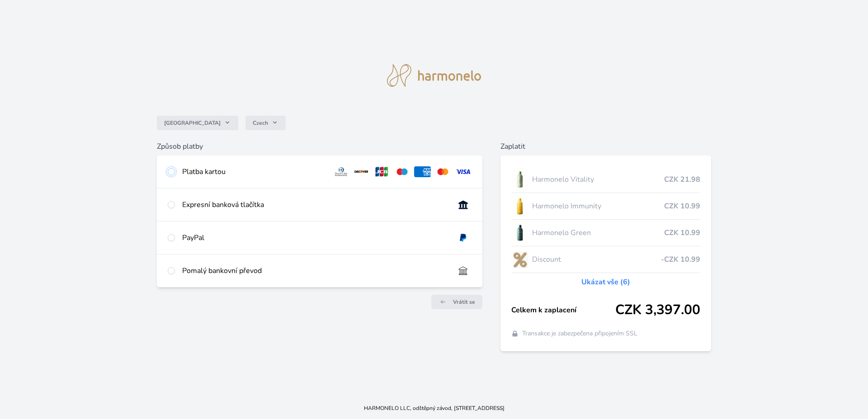  I want to click on span: Czech, so click(261, 123).